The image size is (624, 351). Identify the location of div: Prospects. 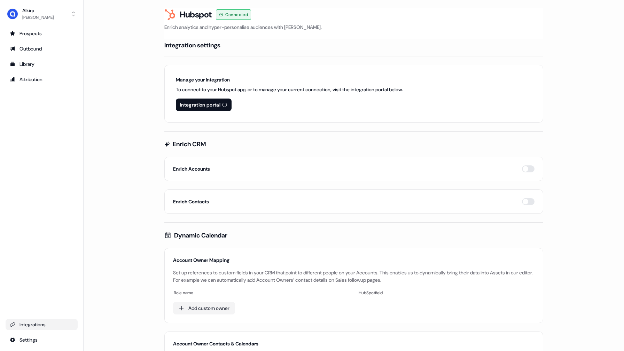
(41, 33).